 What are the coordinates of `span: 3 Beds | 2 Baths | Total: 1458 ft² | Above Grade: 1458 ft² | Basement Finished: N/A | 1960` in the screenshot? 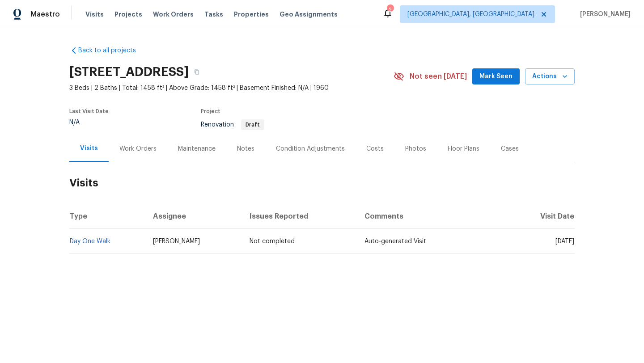 It's located at (231, 88).